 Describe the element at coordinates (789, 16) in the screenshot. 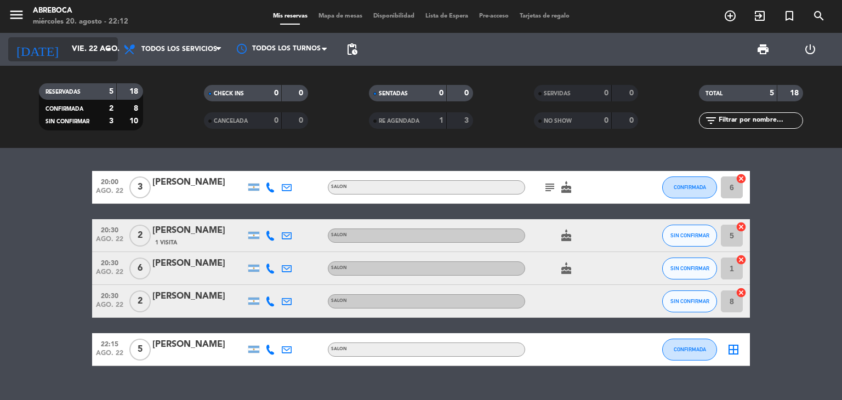

I see `i: turned_in_not` at that location.